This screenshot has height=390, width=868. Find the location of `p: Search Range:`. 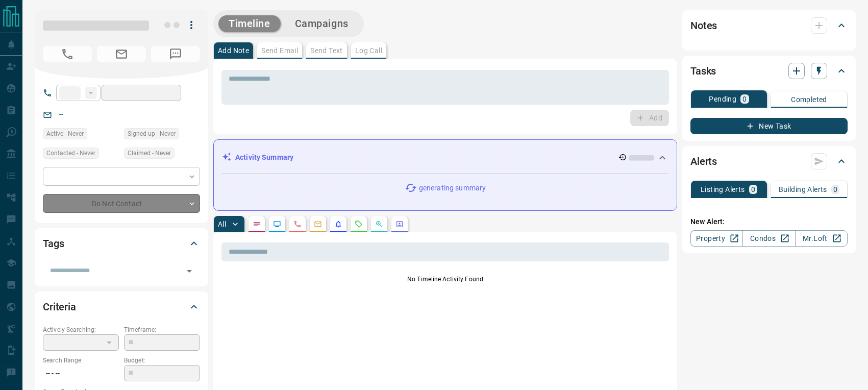

p: Search Range: is located at coordinates (81, 361).